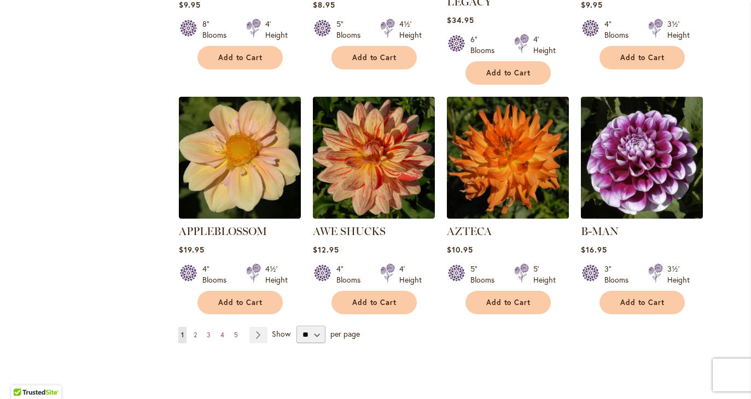 This screenshot has width=751, height=399. I want to click on div: 3" Blooms, so click(620, 275).